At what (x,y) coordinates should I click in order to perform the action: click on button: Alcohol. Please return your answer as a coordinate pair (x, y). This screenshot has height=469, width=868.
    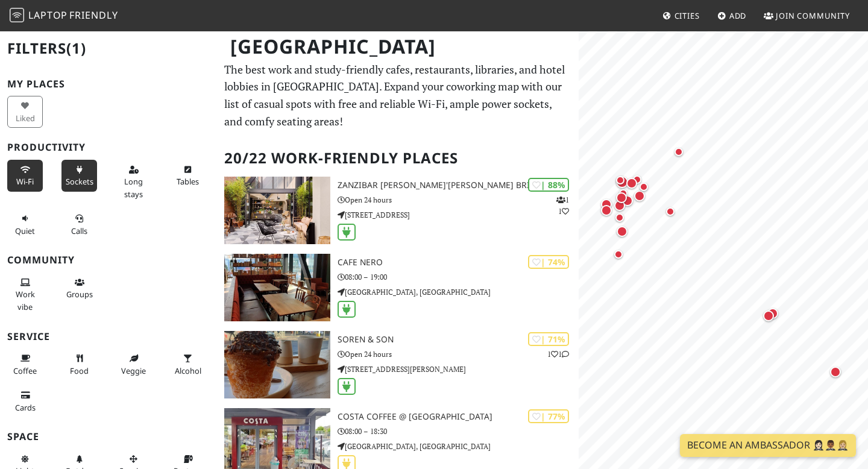
    Looking at the image, I should click on (188, 364).